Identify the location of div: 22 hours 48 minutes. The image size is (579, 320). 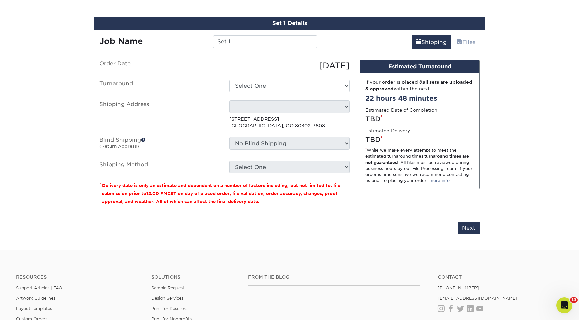
(420, 98).